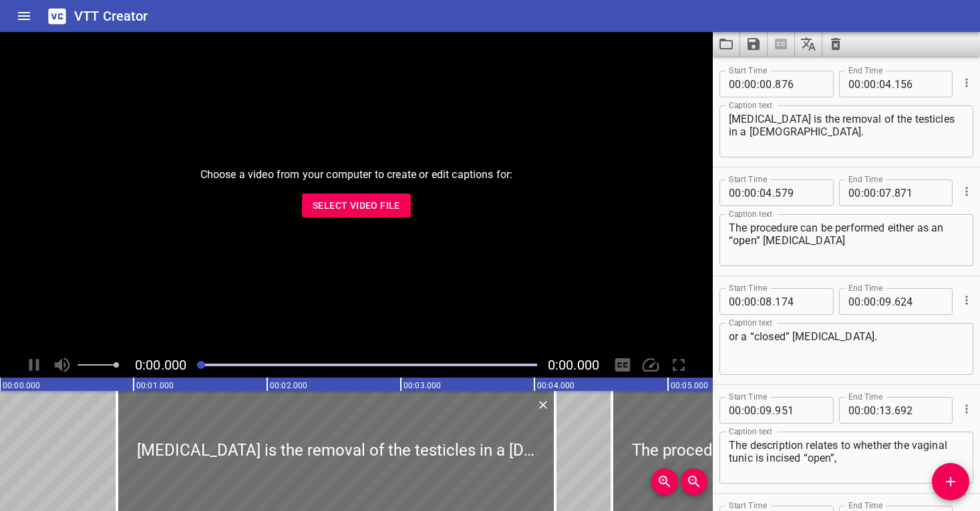 This screenshot has height=511, width=980. What do you see at coordinates (543, 405) in the screenshot?
I see `button: Delete` at bounding box center [543, 405].